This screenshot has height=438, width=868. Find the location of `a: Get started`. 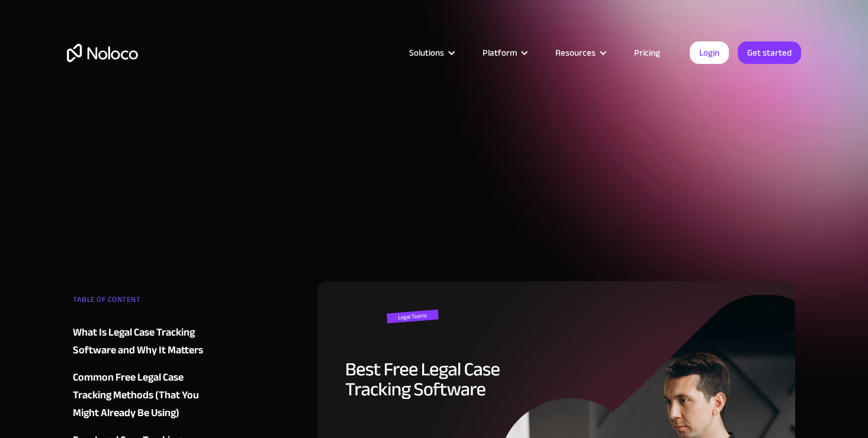

a: Get started is located at coordinates (769, 53).